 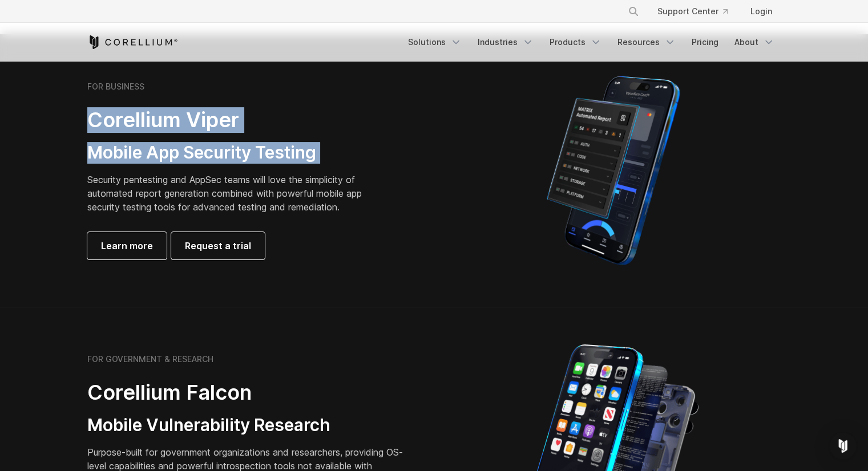 What do you see at coordinates (247, 393) in the screenshot?
I see `h2: Corellium Falcon` at bounding box center [247, 393].